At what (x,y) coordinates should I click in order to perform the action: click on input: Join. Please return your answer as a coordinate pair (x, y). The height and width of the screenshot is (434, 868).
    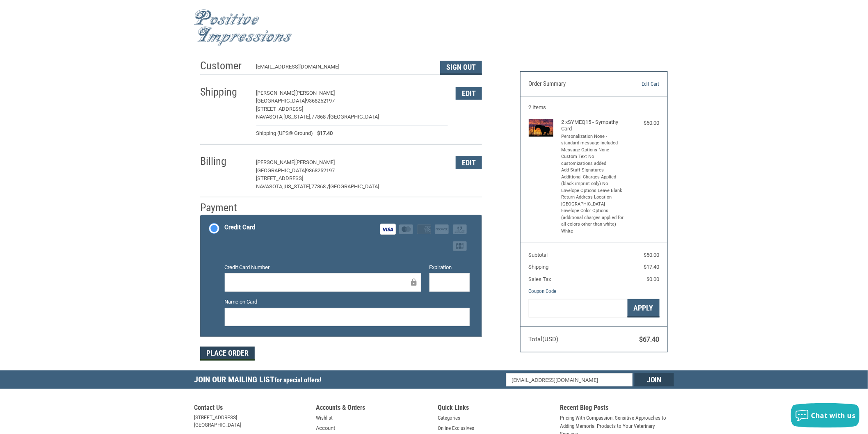
    Looking at the image, I should click on (654, 380).